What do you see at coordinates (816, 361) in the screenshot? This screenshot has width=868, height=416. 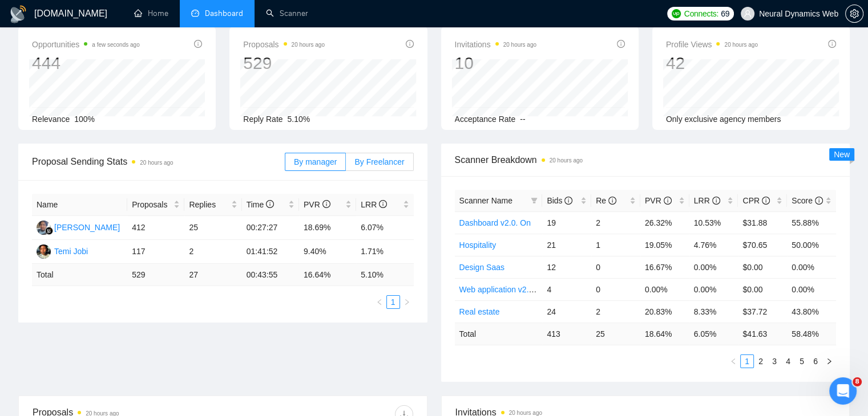 I see `a: 6` at bounding box center [816, 361].